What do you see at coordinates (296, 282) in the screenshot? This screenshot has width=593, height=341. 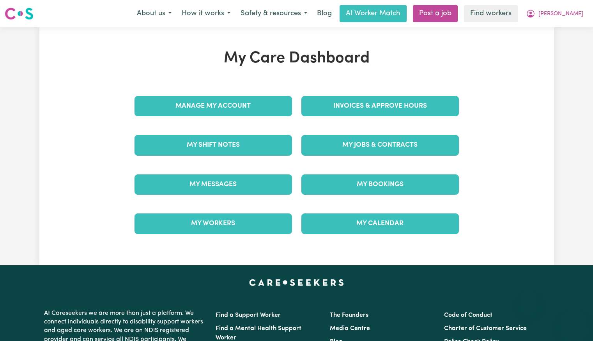 I see `a: Careseekers home page` at bounding box center [296, 282].